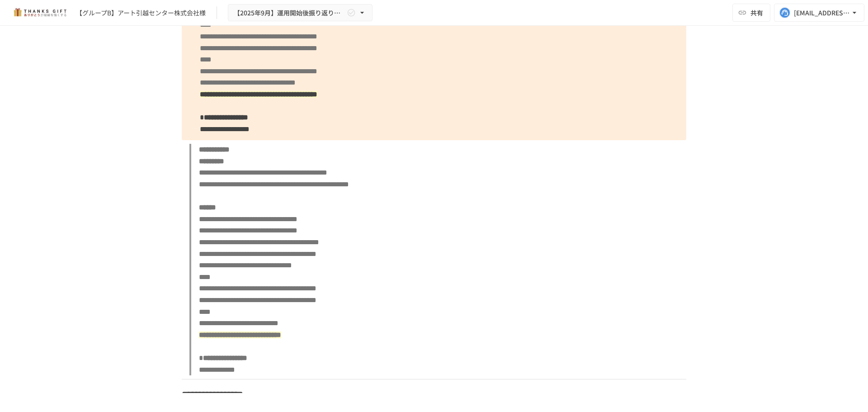 The width and height of the screenshot is (868, 412). What do you see at coordinates (300, 13) in the screenshot?
I see `button: 【2025年9月】運用開始後振り返りミーティング` at bounding box center [300, 13].